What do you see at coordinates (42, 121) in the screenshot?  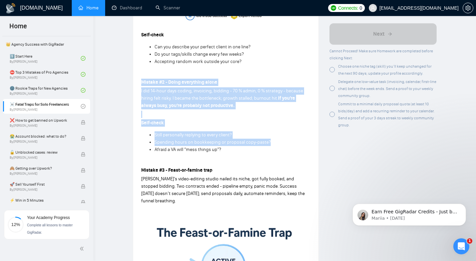 I see `span: ❌ How to get banned on Upwork` at bounding box center [42, 121].